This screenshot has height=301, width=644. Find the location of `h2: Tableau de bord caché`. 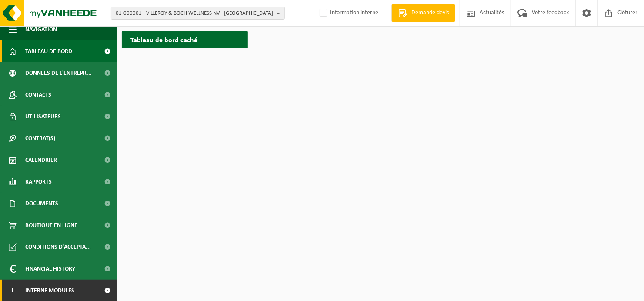

h2: Tableau de bord caché is located at coordinates (164, 39).